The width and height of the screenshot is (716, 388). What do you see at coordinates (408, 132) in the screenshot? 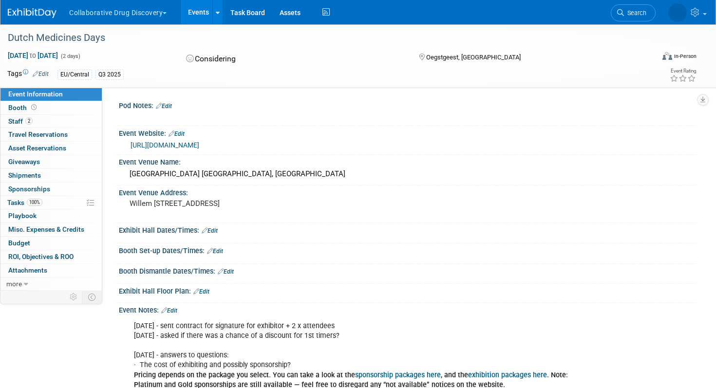
I see `div: Event Website:` at bounding box center [408, 132].